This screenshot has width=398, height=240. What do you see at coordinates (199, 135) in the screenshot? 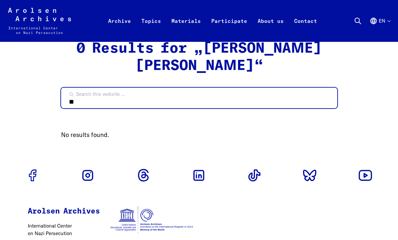
I see `p: No results found.` at bounding box center [199, 135].